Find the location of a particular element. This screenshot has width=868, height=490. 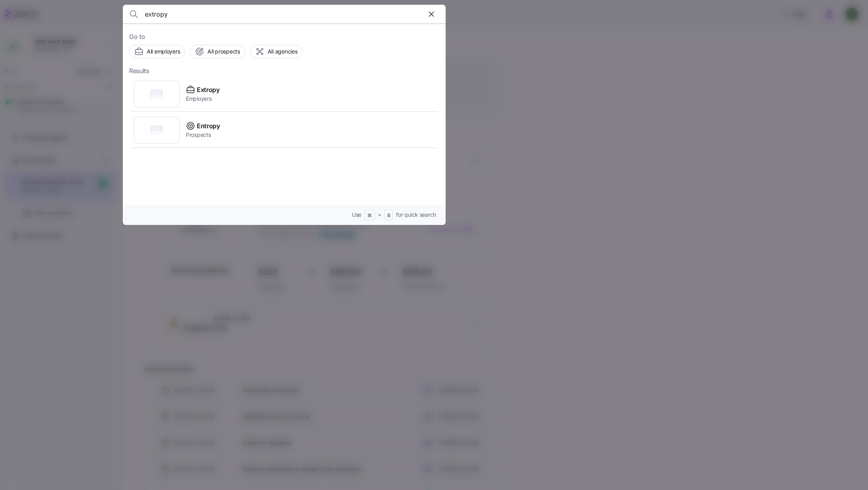

span: All agencies is located at coordinates (283, 52).